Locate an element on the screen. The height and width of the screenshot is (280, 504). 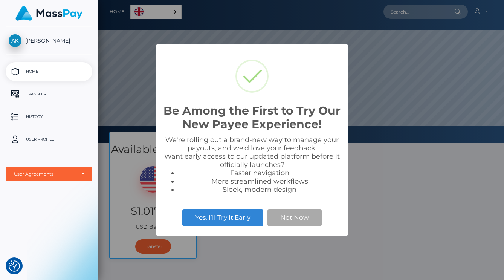
p: Transfer is located at coordinates (49, 94).